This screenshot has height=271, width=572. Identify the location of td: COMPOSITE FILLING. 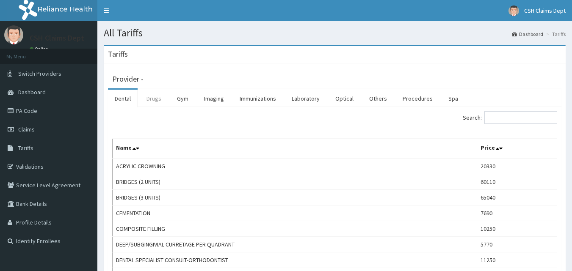
(294, 229).